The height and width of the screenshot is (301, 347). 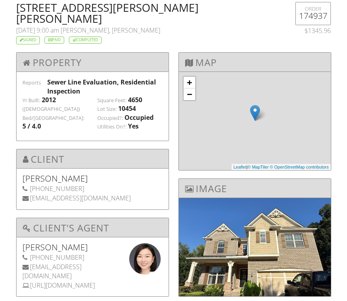 I want to click on h3: Image, so click(x=255, y=188).